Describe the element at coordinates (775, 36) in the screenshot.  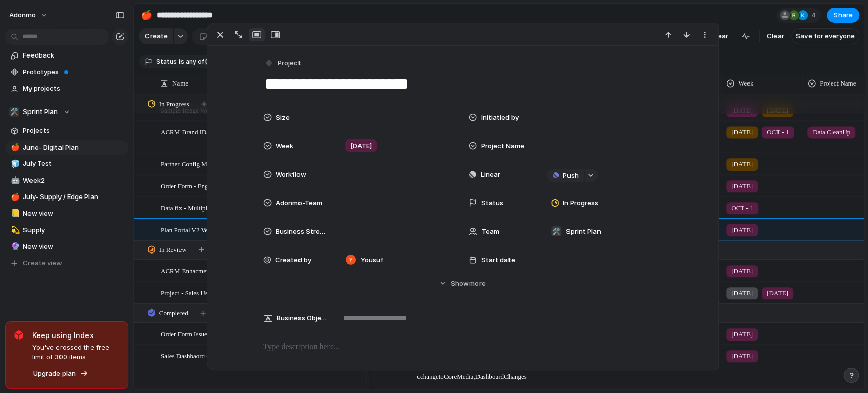
I see `span: Clear` at that location.